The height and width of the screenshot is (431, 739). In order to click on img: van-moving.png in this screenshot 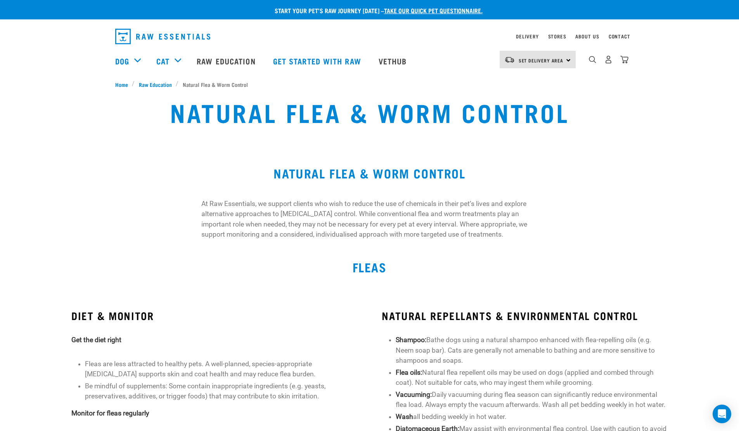, I will do `click(509, 60)`.